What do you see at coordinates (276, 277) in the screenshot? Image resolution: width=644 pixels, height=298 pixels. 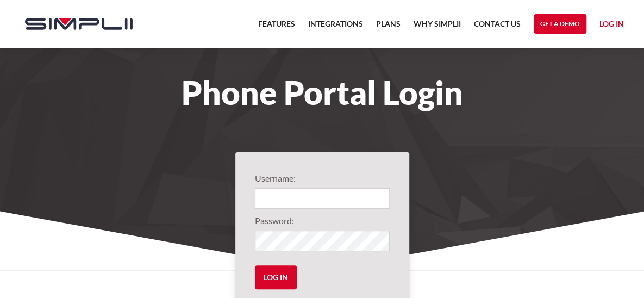 I see `input: Log in` at bounding box center [276, 277].